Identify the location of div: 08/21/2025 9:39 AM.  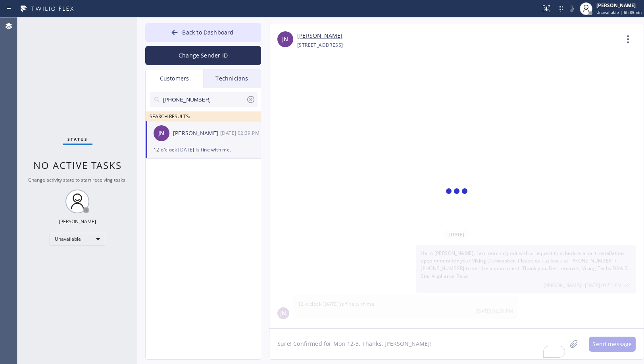
(241, 133).